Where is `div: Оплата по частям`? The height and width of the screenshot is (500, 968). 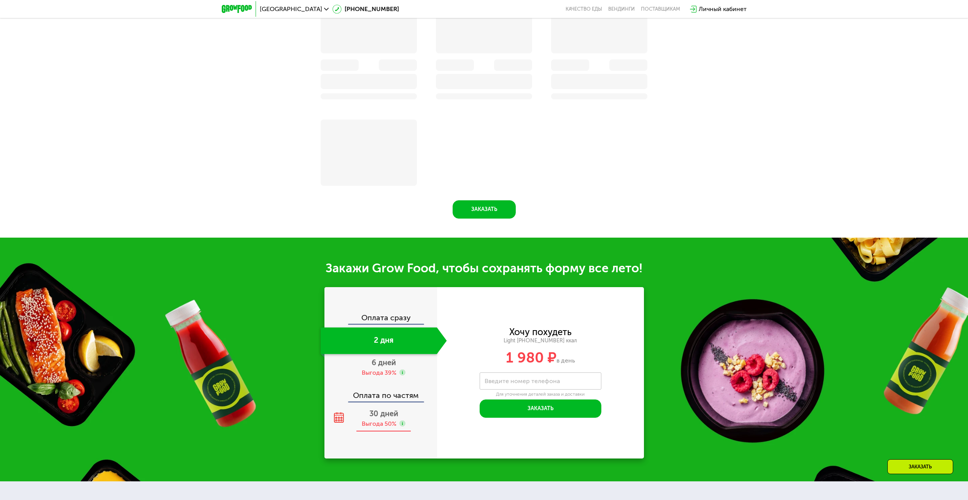
div: Оплата по частям is located at coordinates (381, 392).